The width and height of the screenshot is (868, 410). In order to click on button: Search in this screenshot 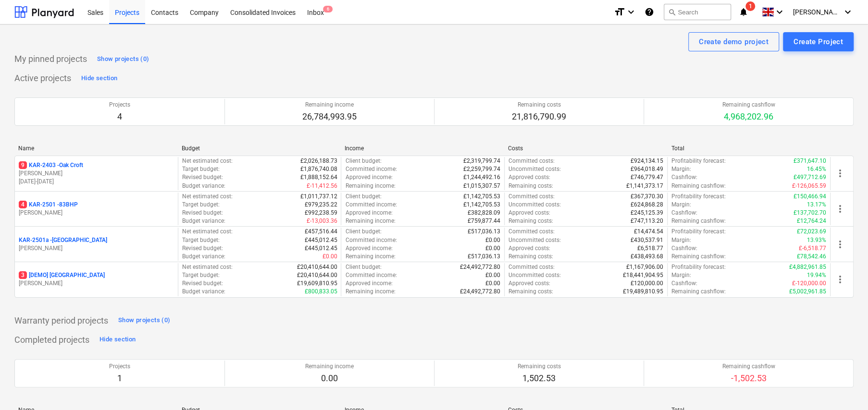, I will do `click(697, 12)`.